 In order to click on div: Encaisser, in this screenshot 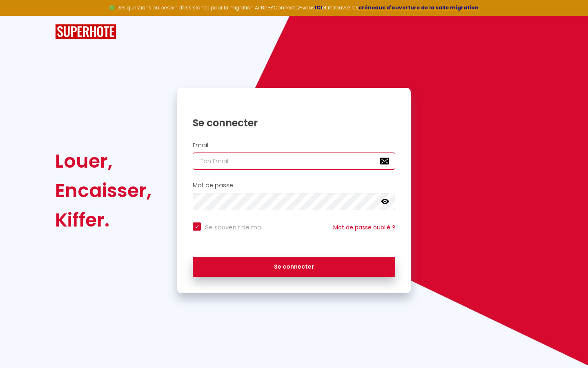, I will do `click(103, 191)`.